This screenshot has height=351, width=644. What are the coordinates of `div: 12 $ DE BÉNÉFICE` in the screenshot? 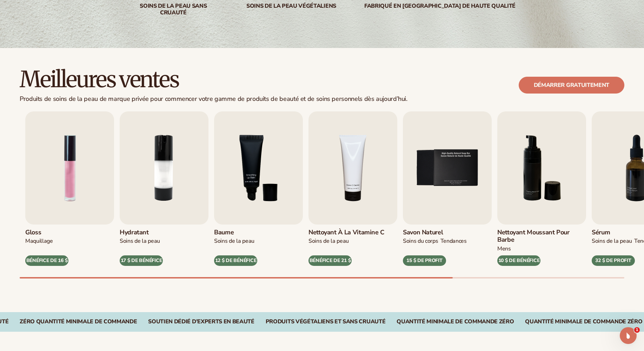 It's located at (235, 261).